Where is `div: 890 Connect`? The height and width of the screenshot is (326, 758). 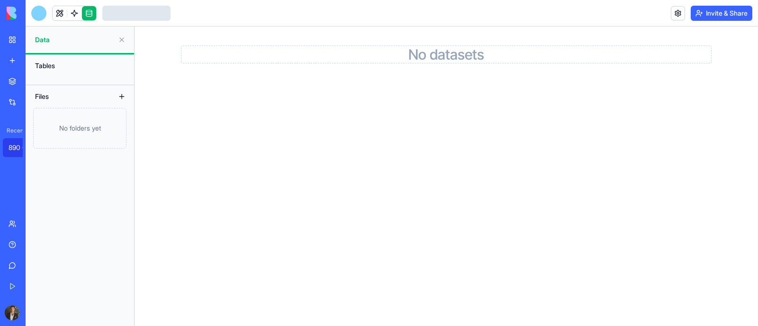
div: 890 Connect is located at coordinates (22, 148).